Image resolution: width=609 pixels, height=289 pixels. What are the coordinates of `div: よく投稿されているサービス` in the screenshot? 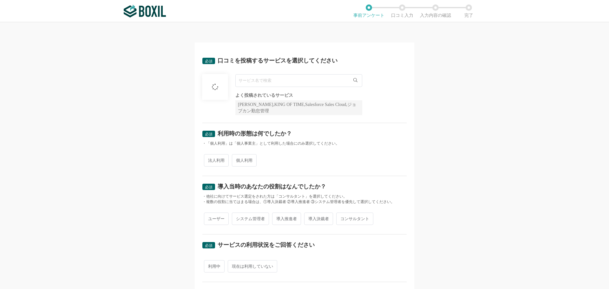 It's located at (299, 95).